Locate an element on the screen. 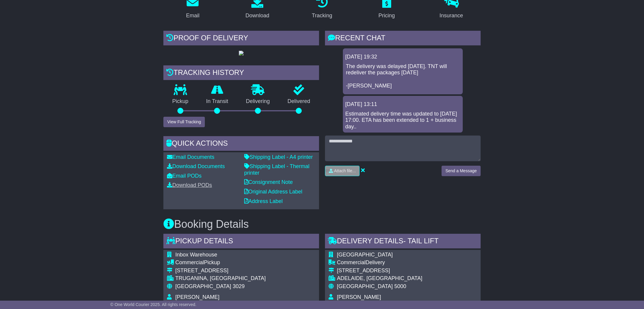 This screenshot has width=644, height=309. div: Pricing is located at coordinates (386, 16).